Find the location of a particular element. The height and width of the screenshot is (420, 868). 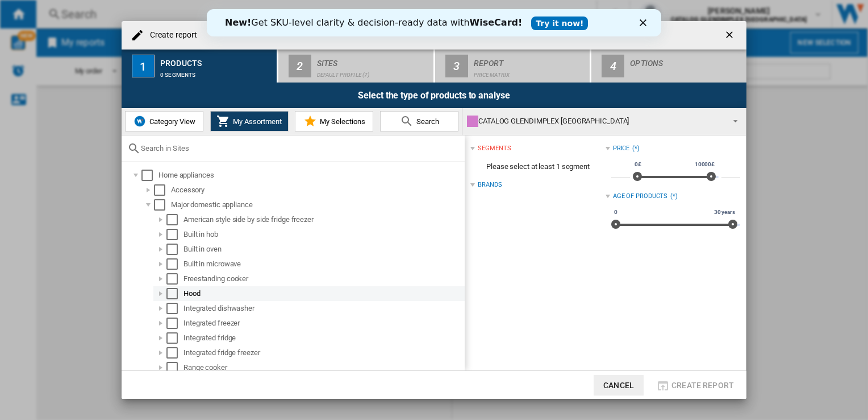

span: Category View is located at coordinates (171, 122).